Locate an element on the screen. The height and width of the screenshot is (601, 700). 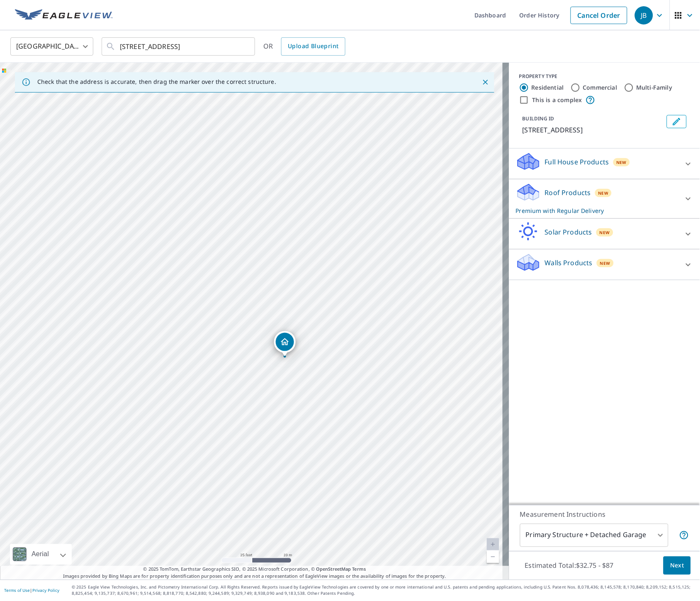
span: Your report will include the primary structure and a detached garage if one exists. is located at coordinates (684, 536).